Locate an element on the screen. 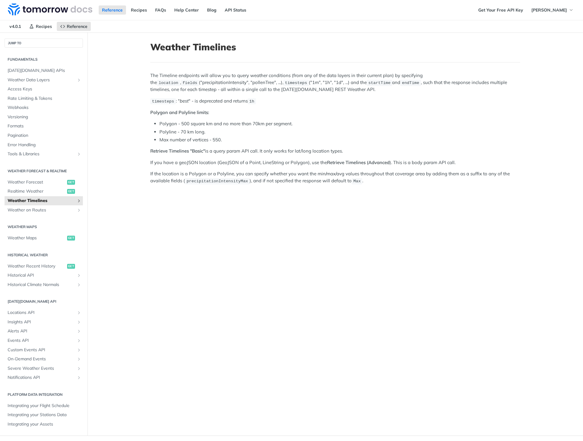 The height and width of the screenshot is (441, 583). a: Versioning is located at coordinates (44, 117).